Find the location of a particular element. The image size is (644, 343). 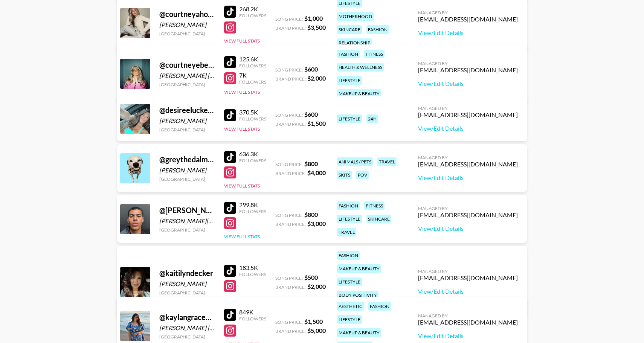

div: 7K is located at coordinates (253, 75).